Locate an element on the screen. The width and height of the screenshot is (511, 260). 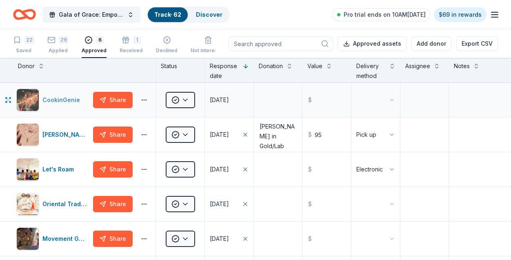
div: Not interested is located at coordinates (208, 51).